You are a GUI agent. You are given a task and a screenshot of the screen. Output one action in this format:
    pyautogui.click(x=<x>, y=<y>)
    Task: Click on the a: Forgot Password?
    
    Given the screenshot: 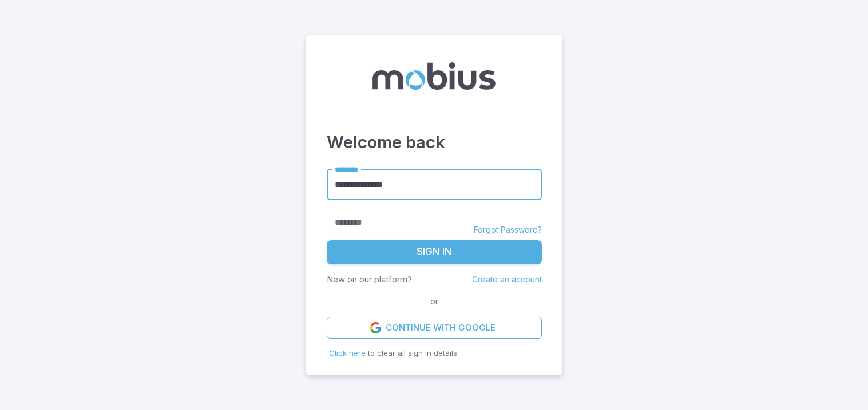 What is the action you would take?
    pyautogui.click(x=508, y=230)
    